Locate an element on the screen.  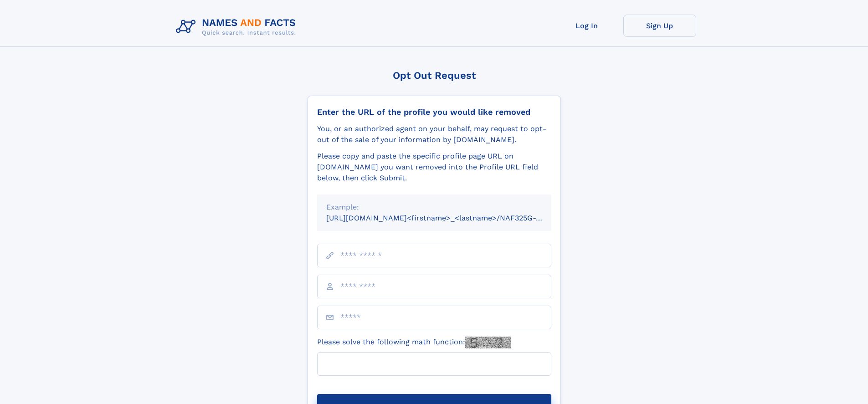
div: Example: is located at coordinates (434, 207).